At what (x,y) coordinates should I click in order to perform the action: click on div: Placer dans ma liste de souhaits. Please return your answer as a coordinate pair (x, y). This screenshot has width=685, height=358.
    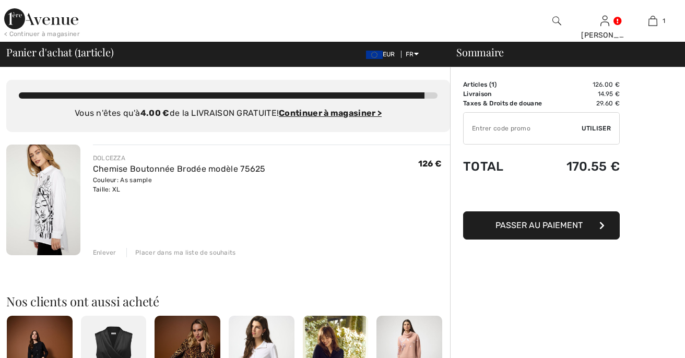
    Looking at the image, I should click on (181, 253).